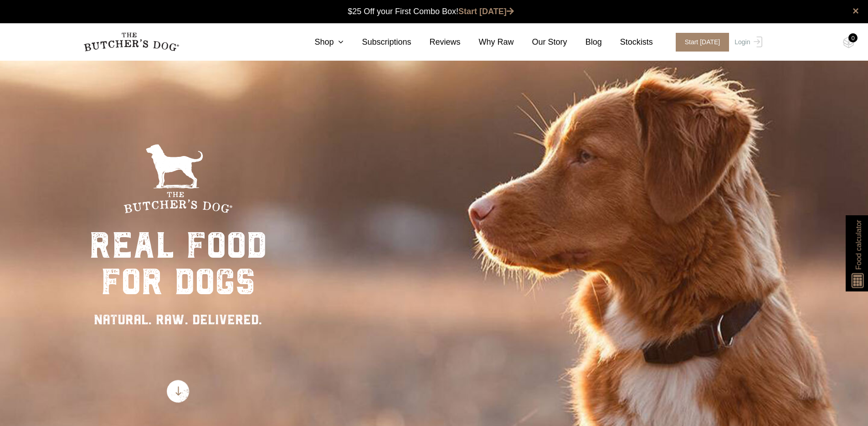  Describe the element at coordinates (378, 42) in the screenshot. I see `a: Subscriptions` at that location.